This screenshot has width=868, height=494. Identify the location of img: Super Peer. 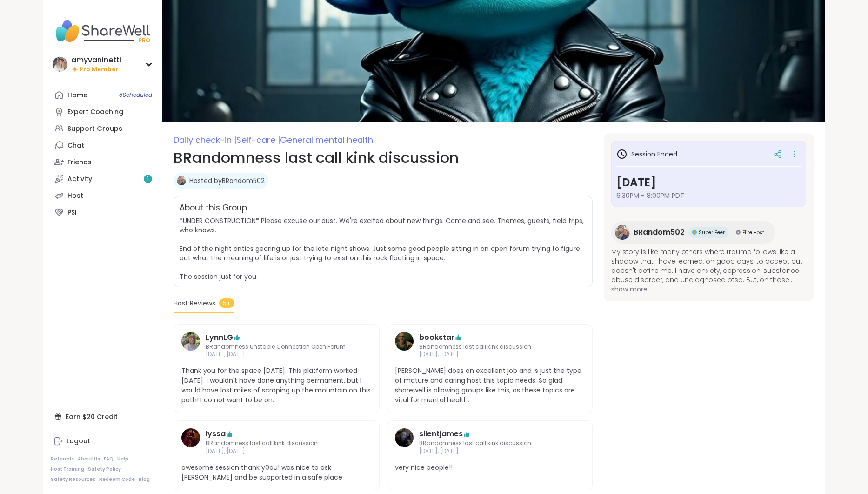
(694, 232).